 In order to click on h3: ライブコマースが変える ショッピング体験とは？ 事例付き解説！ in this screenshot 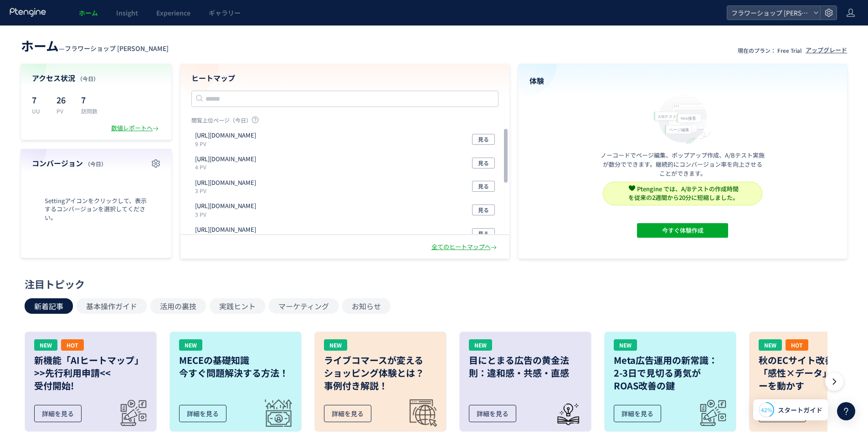, I will do `click(381, 373)`.